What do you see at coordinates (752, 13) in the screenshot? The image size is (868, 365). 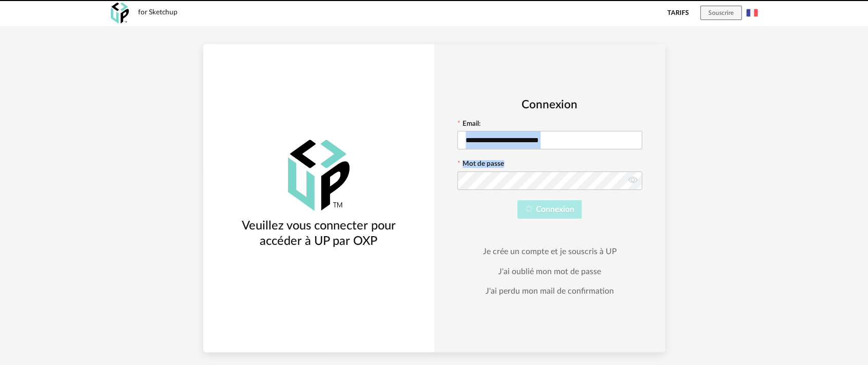 I see `img: fr` at bounding box center [752, 13].